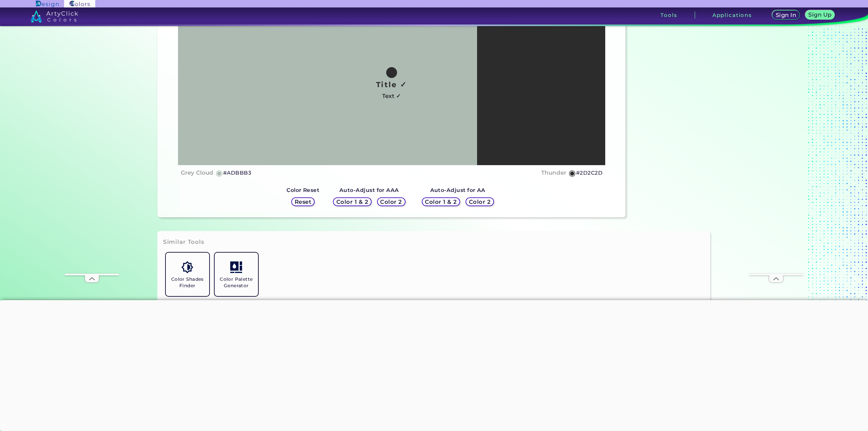 This screenshot has width=868, height=431. What do you see at coordinates (302, 190) in the screenshot?
I see `strong: Color Reset` at bounding box center [302, 190].